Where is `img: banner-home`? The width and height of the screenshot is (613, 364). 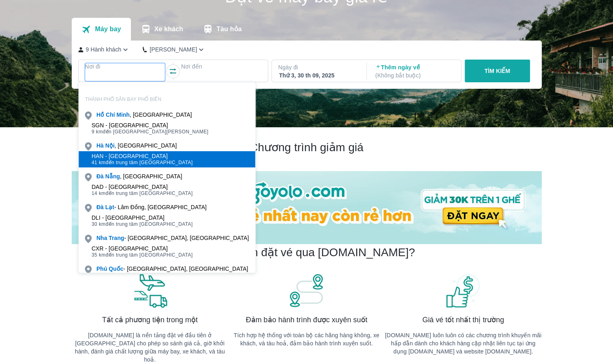
img: banner-home is located at coordinates (307, 207).